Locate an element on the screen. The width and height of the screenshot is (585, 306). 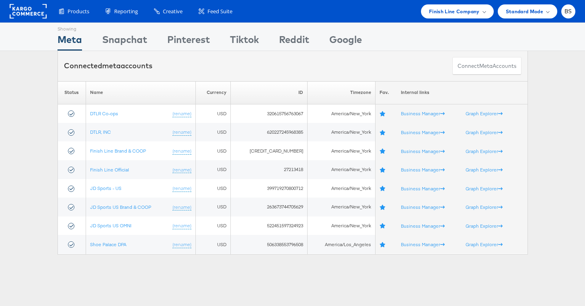
div: Tiktok is located at coordinates (244, 41).